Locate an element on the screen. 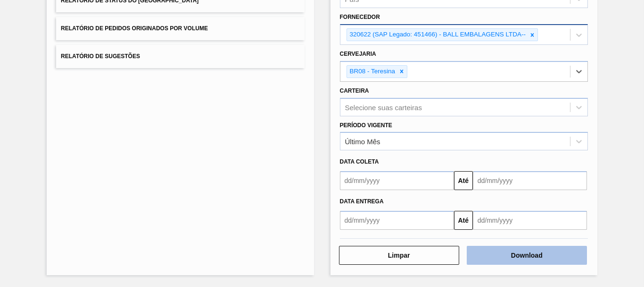 Image resolution: width=644 pixels, height=287 pixels. button: Relatório de Sugestões is located at coordinates (180, 56).